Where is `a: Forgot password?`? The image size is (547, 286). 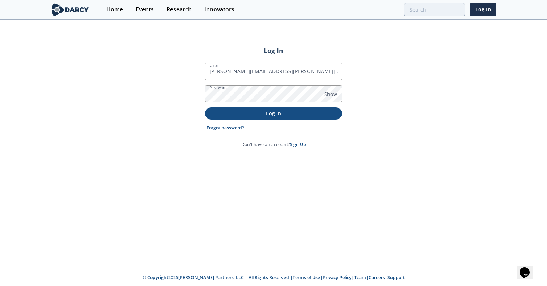
a: Forgot password? is located at coordinates (225, 128).